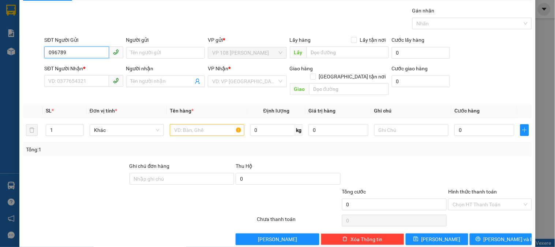 This screenshot has width=555, height=247. Describe the element at coordinates (83, 68) in the screenshot. I see `div: SĐT Người Nhận` at that location.